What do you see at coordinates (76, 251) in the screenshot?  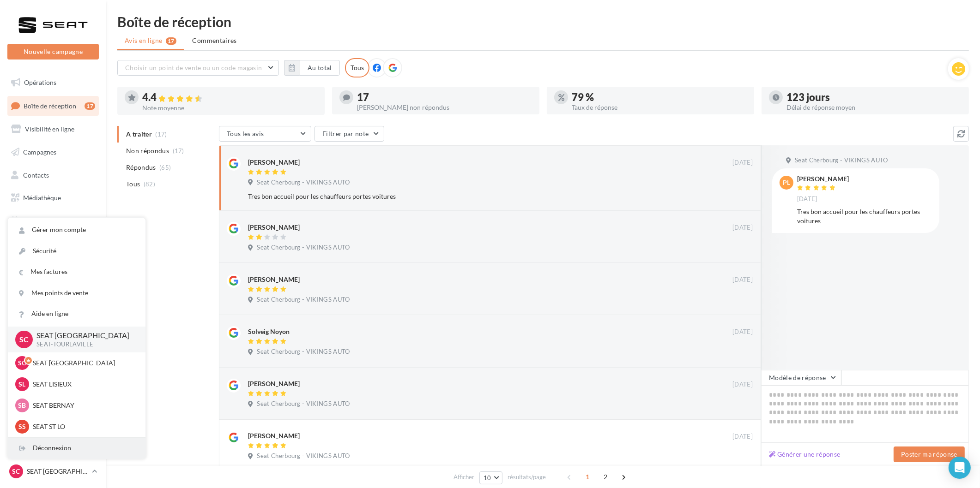 I see `a: Sécurité` at bounding box center [76, 251].